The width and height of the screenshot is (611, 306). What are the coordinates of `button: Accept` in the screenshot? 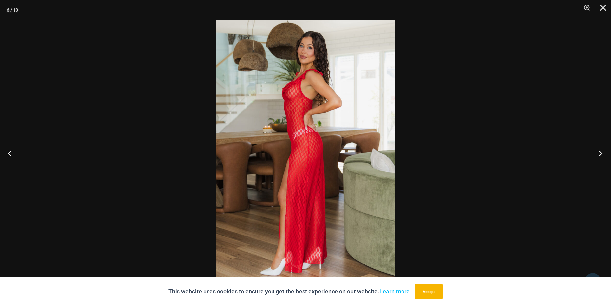 It's located at (428, 292).